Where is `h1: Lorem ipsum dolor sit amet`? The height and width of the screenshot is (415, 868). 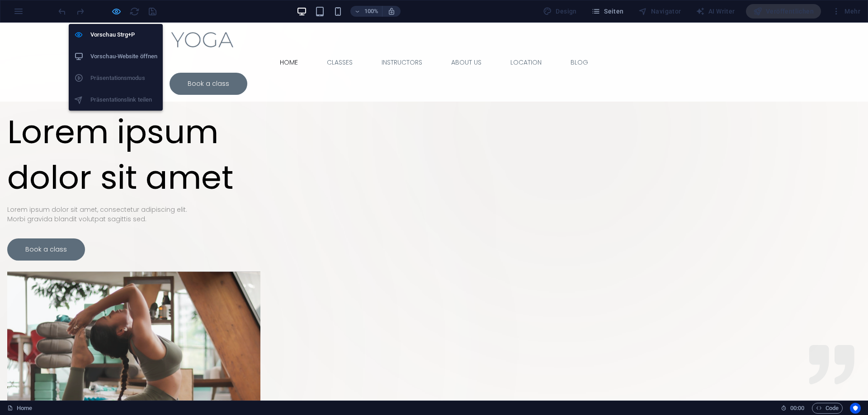 h1: Lorem ipsum dolor sit amet is located at coordinates (134, 132).